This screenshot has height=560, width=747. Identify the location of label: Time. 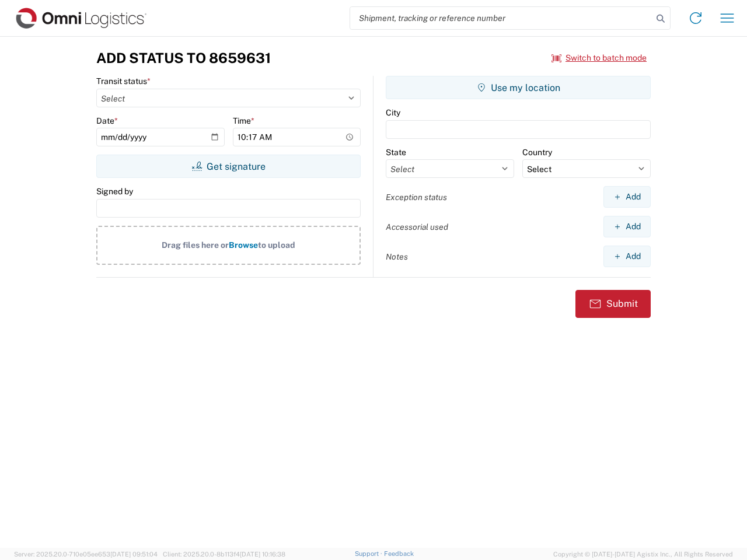
(243, 121).